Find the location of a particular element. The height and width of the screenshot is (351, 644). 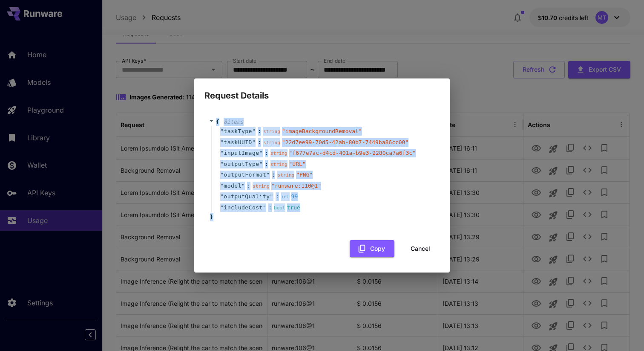

button: Copy is located at coordinates (372, 249).